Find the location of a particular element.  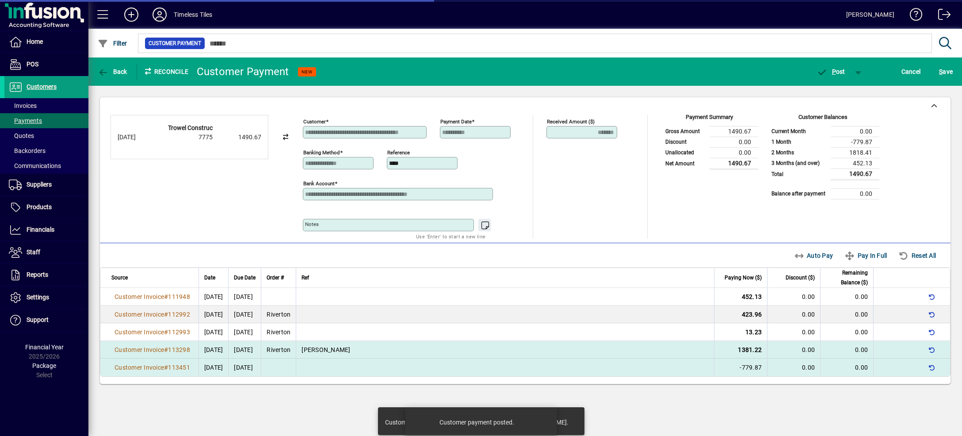

button: Cancel is located at coordinates (911, 72).